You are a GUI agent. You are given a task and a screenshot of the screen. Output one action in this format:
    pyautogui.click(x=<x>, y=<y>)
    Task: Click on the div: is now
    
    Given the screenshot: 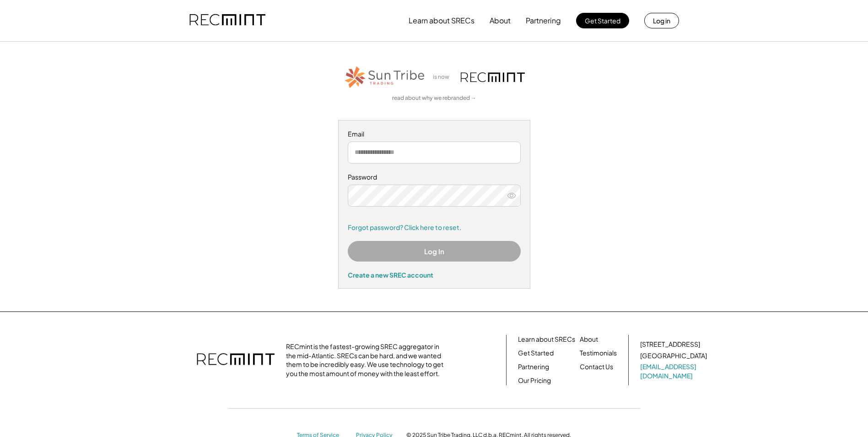 What is the action you would take?
    pyautogui.click(x=444, y=77)
    